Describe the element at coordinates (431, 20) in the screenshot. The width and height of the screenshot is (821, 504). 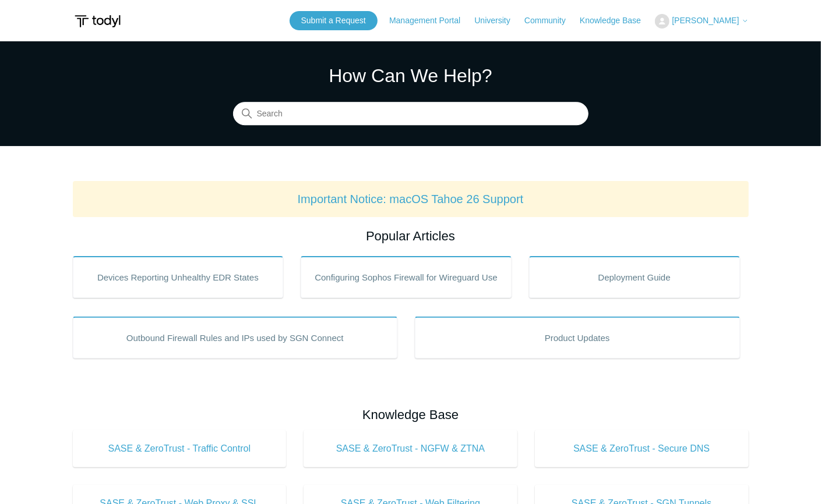
I see `a: Management Portal` at that location.